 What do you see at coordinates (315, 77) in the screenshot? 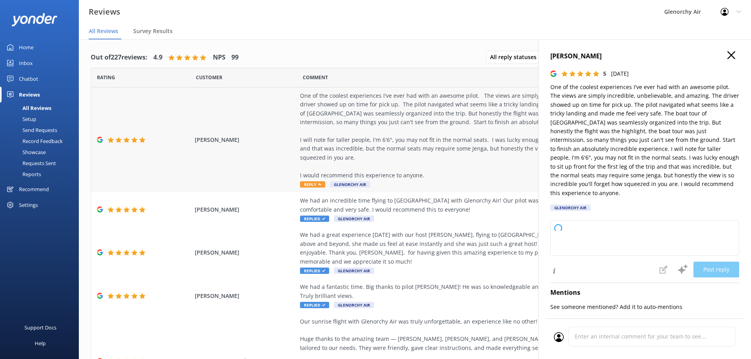
I see `span: Question` at bounding box center [315, 77].